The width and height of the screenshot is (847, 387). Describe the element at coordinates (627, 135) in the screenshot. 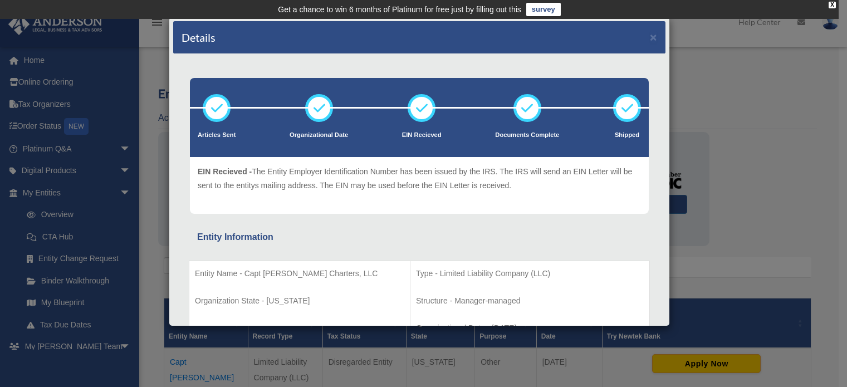

I see `p: Shipped` at that location.